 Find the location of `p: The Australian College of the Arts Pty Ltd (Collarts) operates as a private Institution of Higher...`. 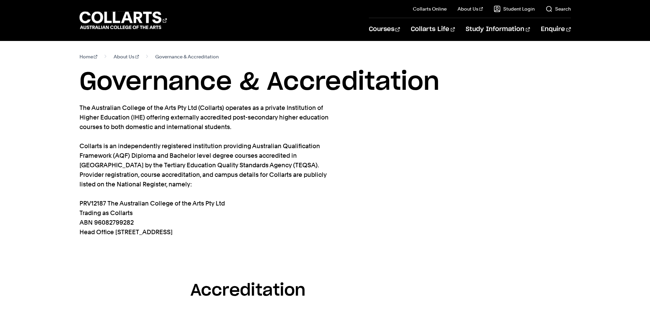

p: The Australian College of the Arts Pty Ltd (Collarts) operates as a private Institution of Higher... is located at coordinates (204, 170).